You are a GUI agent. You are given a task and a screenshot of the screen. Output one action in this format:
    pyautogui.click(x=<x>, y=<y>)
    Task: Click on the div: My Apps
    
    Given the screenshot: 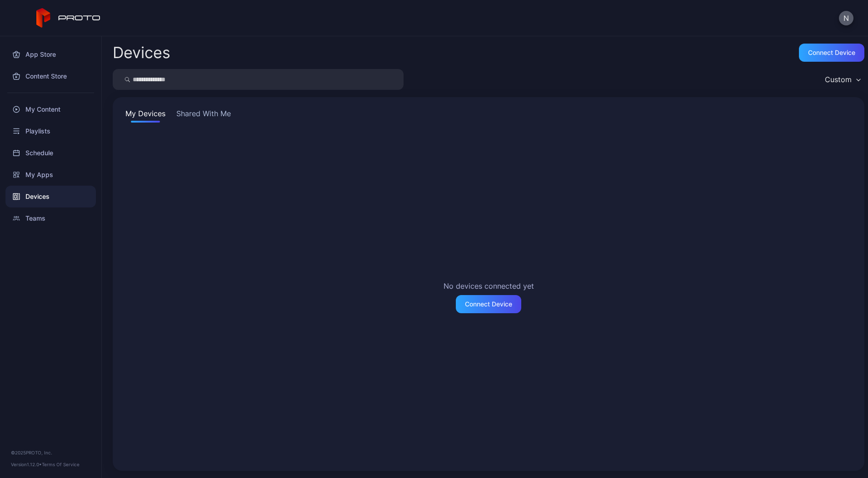 What is the action you would take?
    pyautogui.click(x=51, y=175)
    